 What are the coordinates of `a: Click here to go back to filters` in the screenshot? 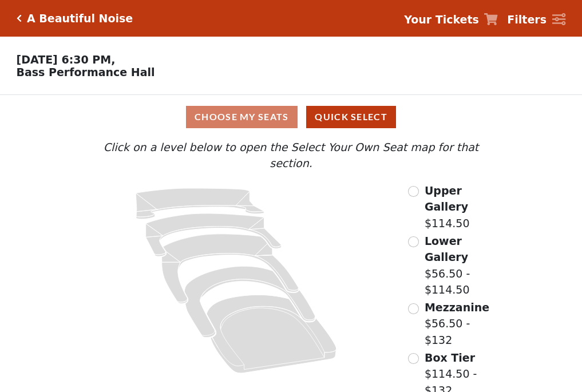 It's located at (19, 19).